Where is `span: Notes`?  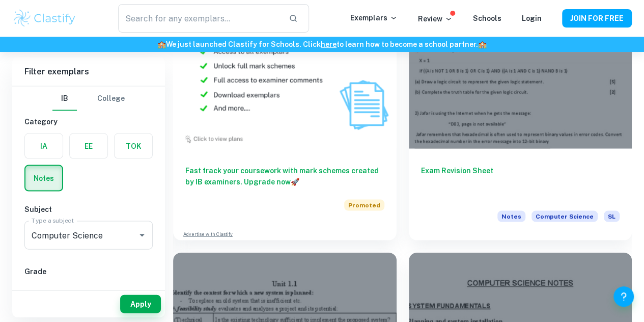
span: Notes is located at coordinates (511, 216).